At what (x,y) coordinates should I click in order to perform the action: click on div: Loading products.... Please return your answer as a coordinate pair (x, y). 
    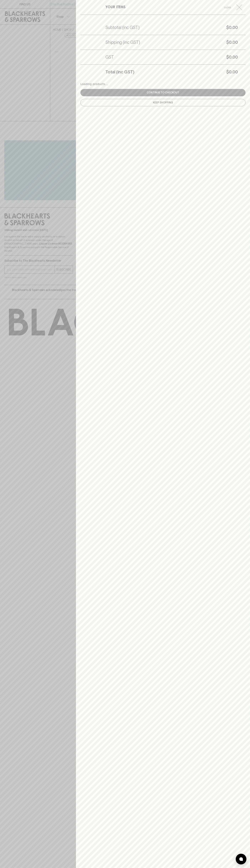
    Looking at the image, I should click on (163, 84).